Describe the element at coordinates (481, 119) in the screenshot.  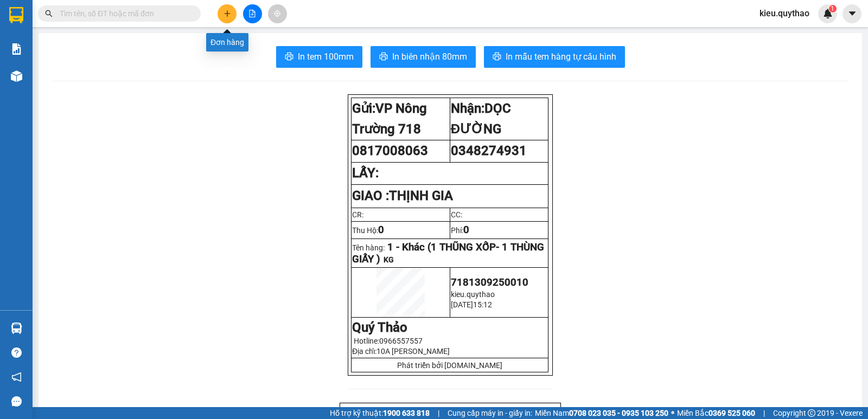
I see `strong: Nhận:` at that location.